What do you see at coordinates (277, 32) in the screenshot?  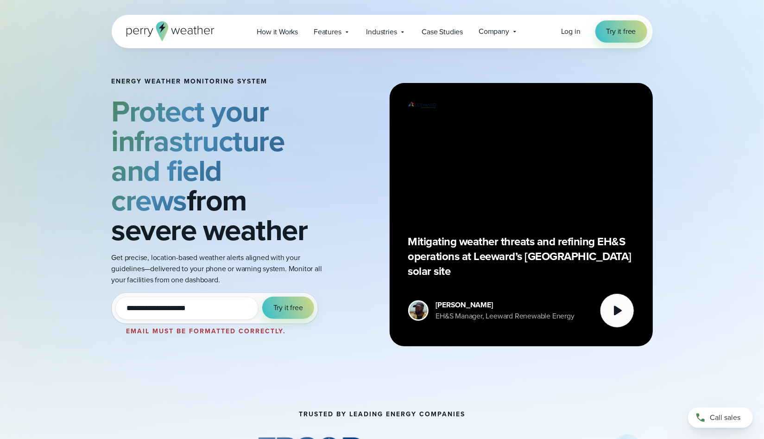 I see `span: How it Works` at bounding box center [277, 32].